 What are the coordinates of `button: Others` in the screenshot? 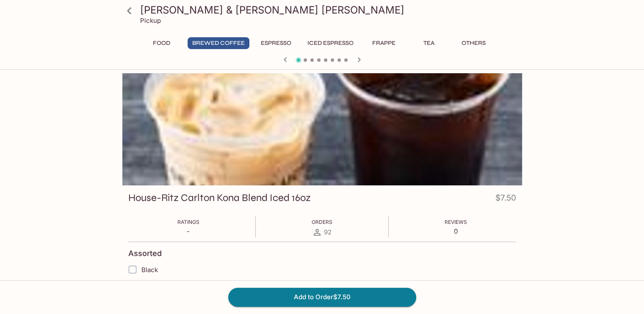 It's located at (473, 43).